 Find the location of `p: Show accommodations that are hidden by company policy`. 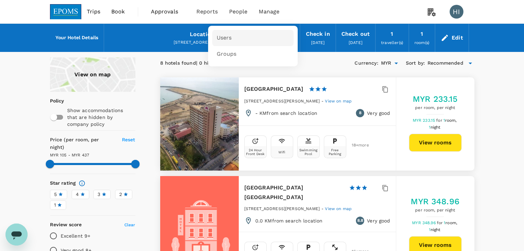

p: Show accommodations that are hidden by company policy is located at coordinates (101, 117).